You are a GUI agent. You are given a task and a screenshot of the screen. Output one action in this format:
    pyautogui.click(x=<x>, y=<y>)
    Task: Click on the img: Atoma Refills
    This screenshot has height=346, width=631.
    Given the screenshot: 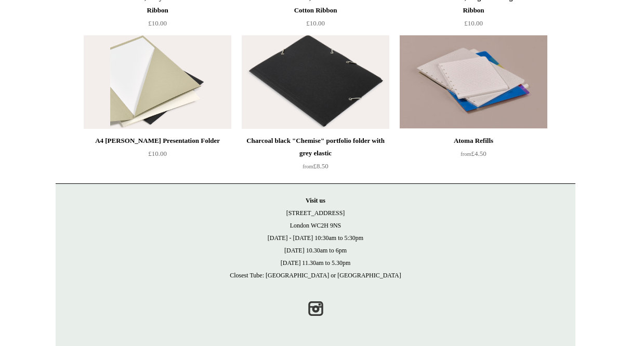 What is the action you would take?
    pyautogui.click(x=474, y=82)
    